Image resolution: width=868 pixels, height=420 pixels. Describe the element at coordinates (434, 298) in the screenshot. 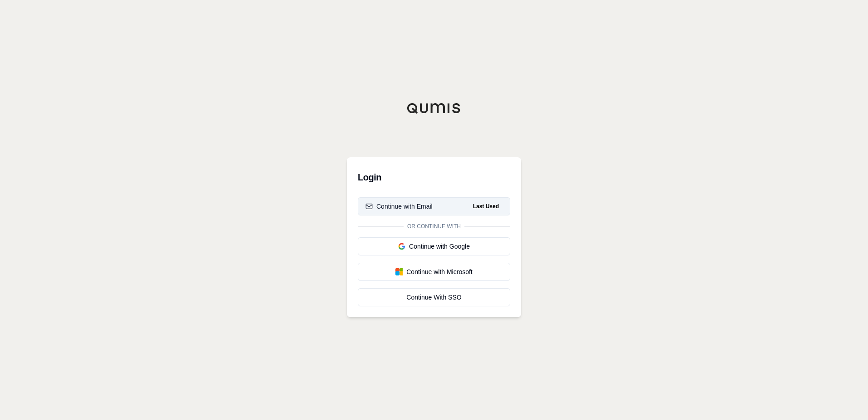

I see `div: Continue With SSO` at that location.